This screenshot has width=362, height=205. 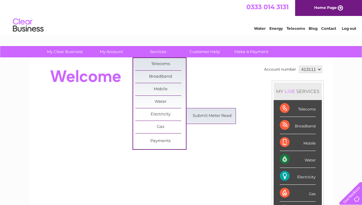 I want to click on a: Payments, so click(x=160, y=141).